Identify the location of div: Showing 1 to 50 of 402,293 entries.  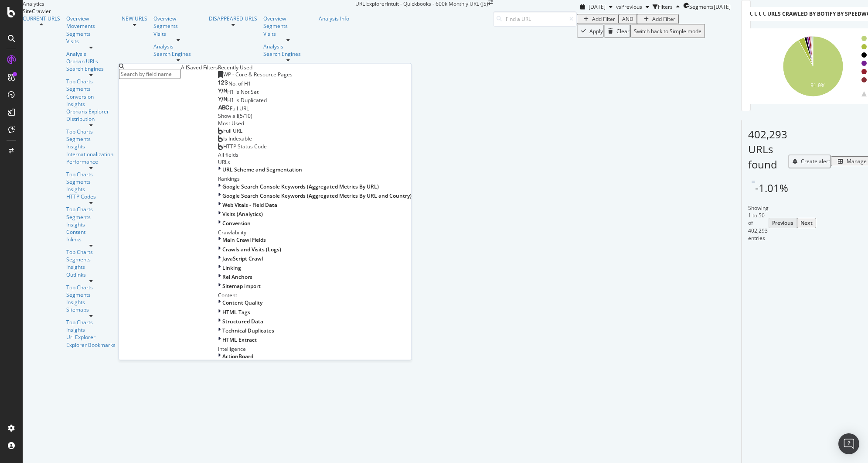
(758, 223).